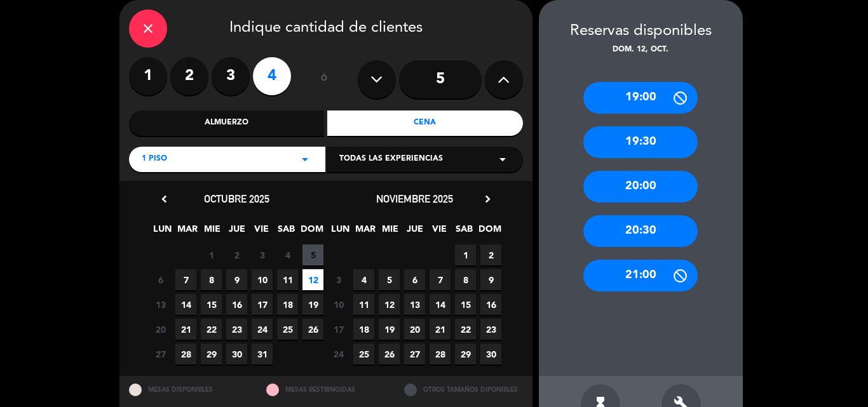 The image size is (868, 407). I want to click on span: 1 PISO, so click(154, 160).